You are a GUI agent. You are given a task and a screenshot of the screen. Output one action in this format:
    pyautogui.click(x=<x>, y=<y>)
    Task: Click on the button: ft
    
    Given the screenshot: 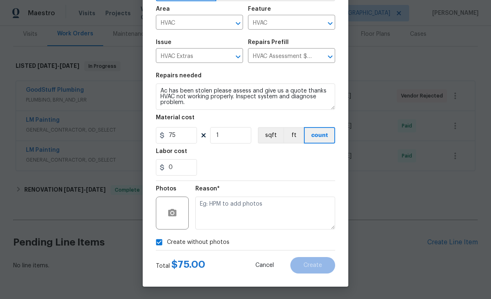 What is the action you would take?
    pyautogui.click(x=293, y=135)
    